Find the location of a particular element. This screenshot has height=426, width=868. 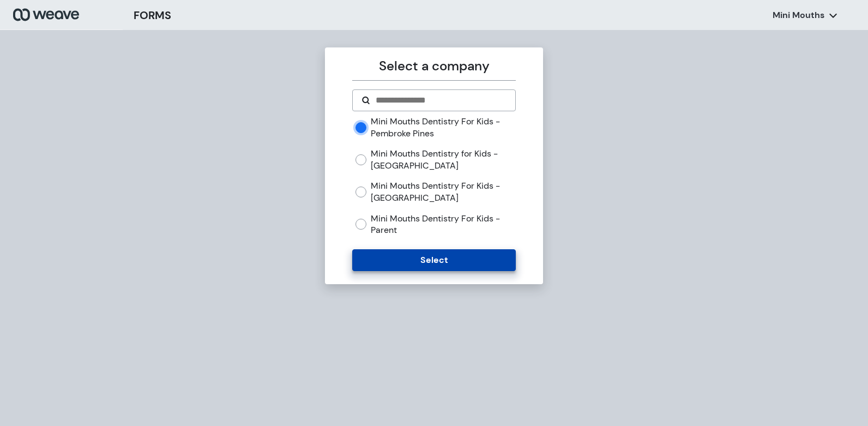

label: Mini Mouths Dentistry For Kids - Parent is located at coordinates (443, 224).